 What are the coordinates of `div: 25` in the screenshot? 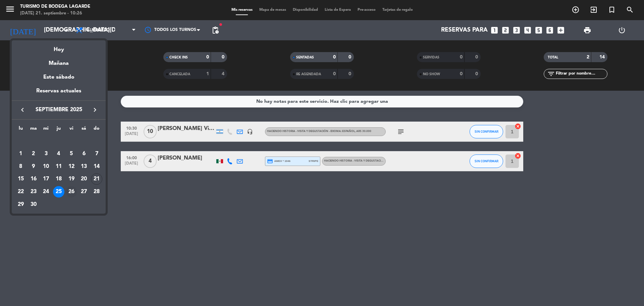 It's located at (59, 192).